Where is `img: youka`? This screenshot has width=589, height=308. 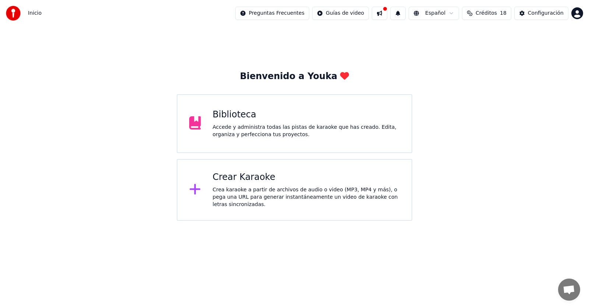 img: youka is located at coordinates (13, 13).